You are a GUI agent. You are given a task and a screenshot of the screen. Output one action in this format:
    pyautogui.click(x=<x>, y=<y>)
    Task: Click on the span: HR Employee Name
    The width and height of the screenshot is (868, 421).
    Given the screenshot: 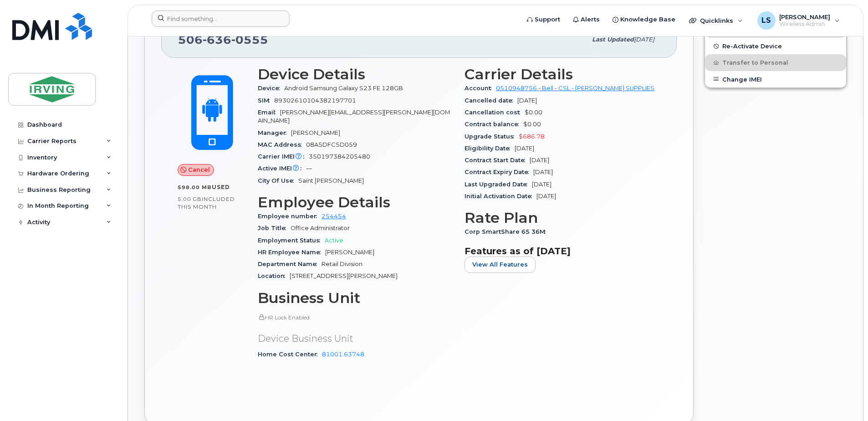 What is the action you would take?
    pyautogui.click(x=291, y=252)
    